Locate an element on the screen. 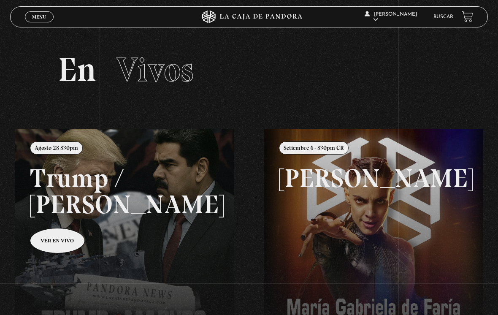 This screenshot has width=498, height=315. span: Cerrar is located at coordinates (39, 24).